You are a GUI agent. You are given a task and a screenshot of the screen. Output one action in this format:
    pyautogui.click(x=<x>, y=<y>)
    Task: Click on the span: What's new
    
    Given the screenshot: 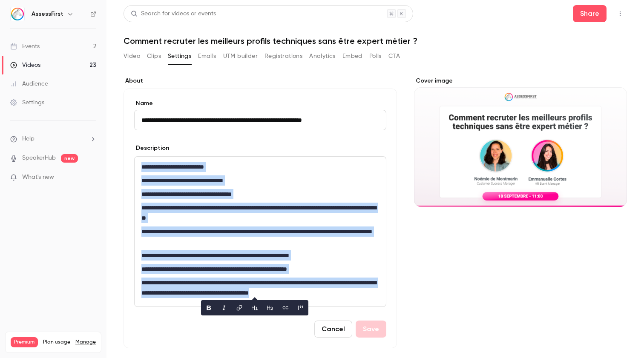 What is the action you would take?
    pyautogui.click(x=38, y=177)
    